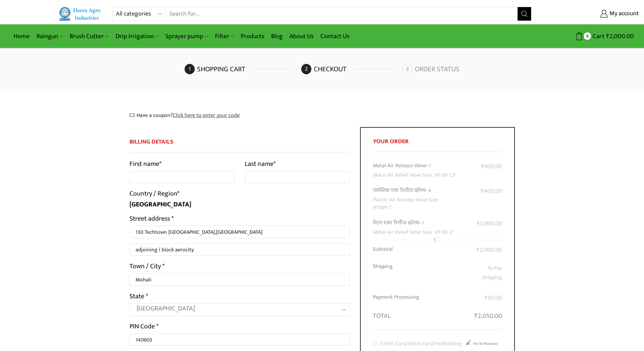 Image resolution: width=644 pixels, height=351 pixels. What do you see at coordinates (139, 296) in the screenshot?
I see `label: State` at bounding box center [139, 296].